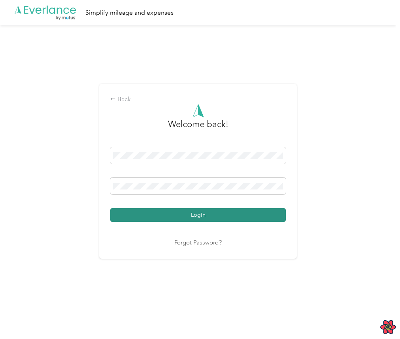 The width and height of the screenshot is (400, 339). Describe the element at coordinates (198, 100) in the screenshot. I see `div: Back` at that location.